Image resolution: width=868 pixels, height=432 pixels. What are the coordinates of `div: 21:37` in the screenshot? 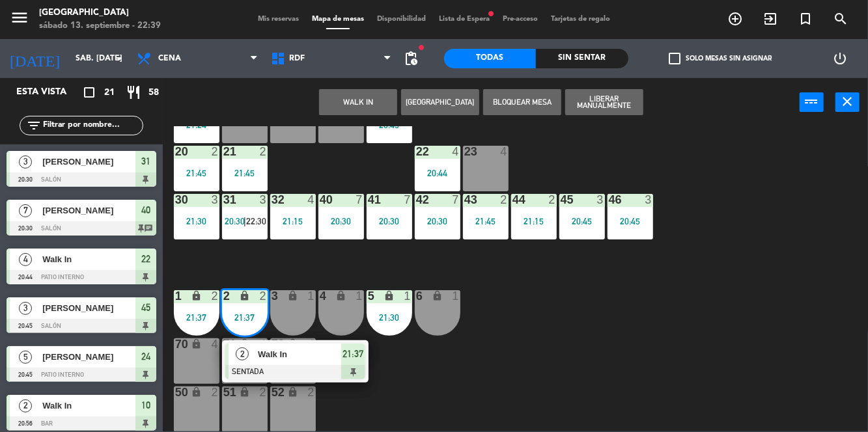 It's located at (197, 317).